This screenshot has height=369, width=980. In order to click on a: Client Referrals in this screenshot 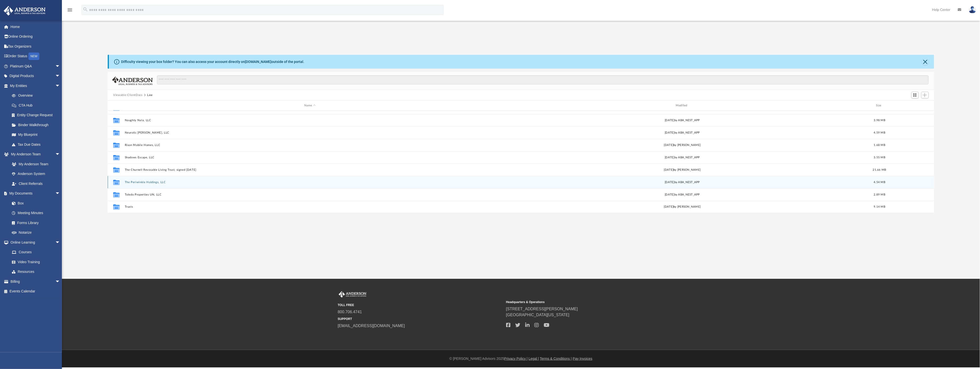, I will do `click(36, 184)`.